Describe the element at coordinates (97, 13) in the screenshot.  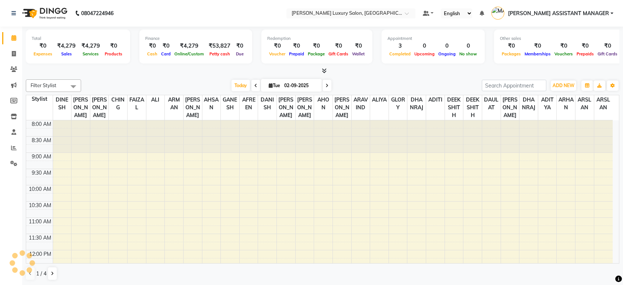
I see `b: 08047224946` at that location.